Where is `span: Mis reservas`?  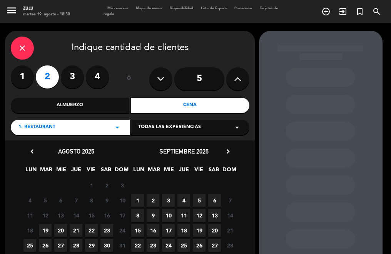
span: Mis reservas is located at coordinates (118, 8).